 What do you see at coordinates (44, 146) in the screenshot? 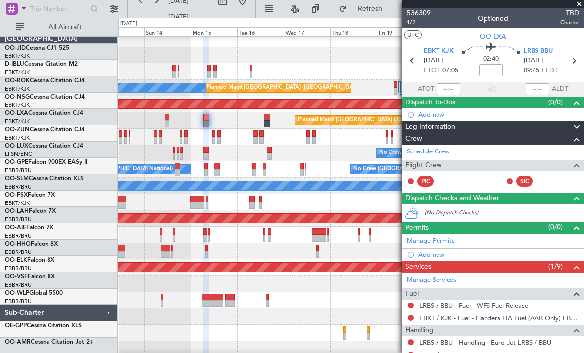
I see `a: OO-LUXCessna Citation CJ4` at bounding box center [44, 146].